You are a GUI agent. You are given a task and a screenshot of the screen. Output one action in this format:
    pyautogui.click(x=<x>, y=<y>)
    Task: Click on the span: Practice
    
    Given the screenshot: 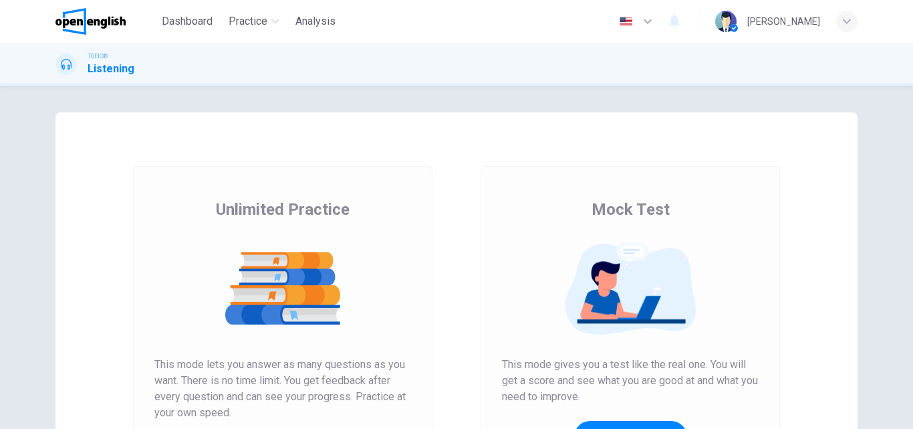 What is the action you would take?
    pyautogui.click(x=248, y=21)
    